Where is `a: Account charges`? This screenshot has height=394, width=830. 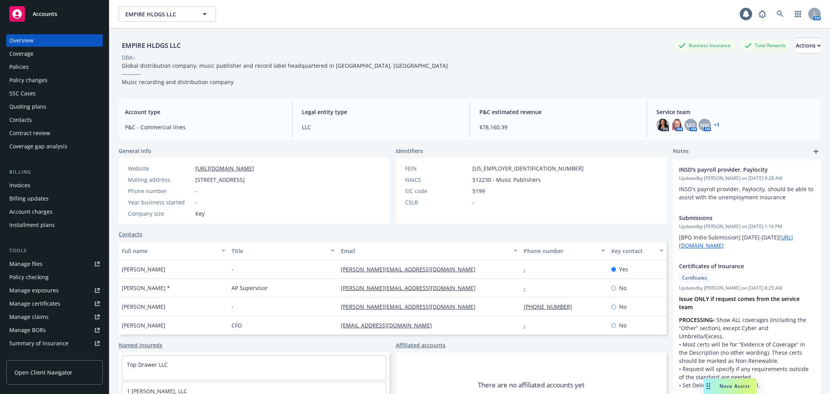 a: Account charges is located at coordinates (54, 212).